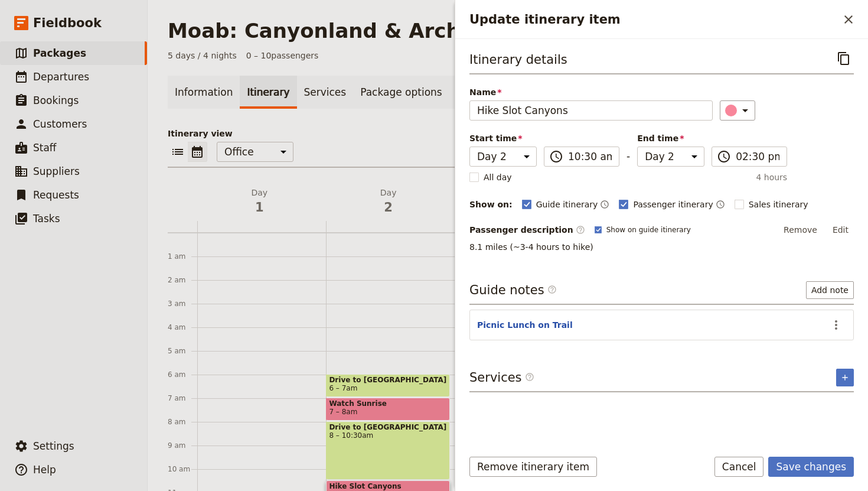  Describe the element at coordinates (183, 375) in the screenshot. I see `div: 6 am` at that location.